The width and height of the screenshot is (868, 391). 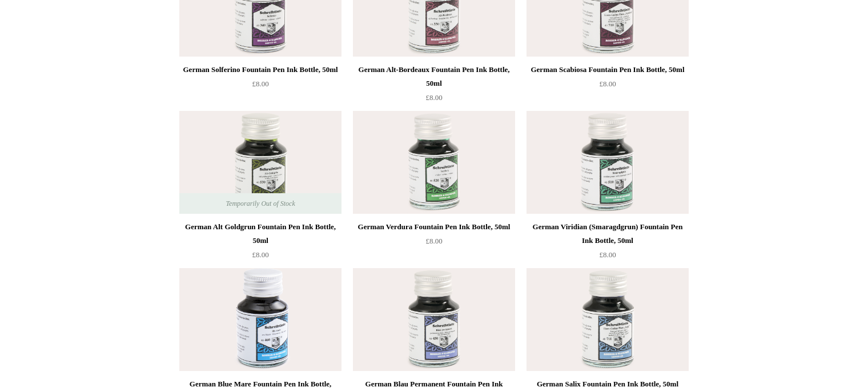 What do you see at coordinates (608, 384) in the screenshot?
I see `div: German Salix Fountain Pen Ink Bottle, 50ml` at bounding box center [608, 384].